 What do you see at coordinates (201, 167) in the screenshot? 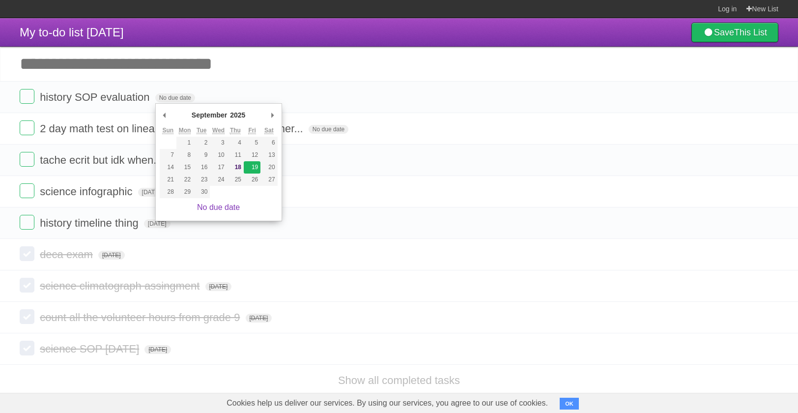
I see `button: 16` at bounding box center [201, 167].